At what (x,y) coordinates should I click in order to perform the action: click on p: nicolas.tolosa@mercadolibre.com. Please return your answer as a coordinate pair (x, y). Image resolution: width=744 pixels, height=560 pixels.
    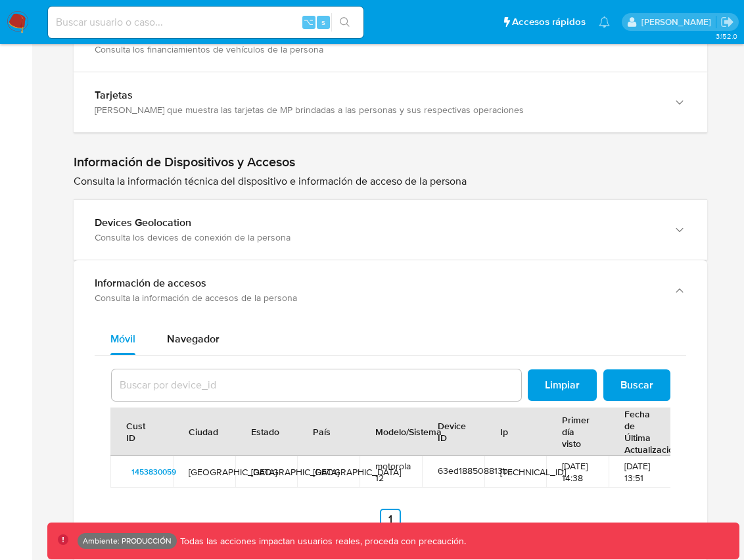
    Looking at the image, I should click on (678, 22).